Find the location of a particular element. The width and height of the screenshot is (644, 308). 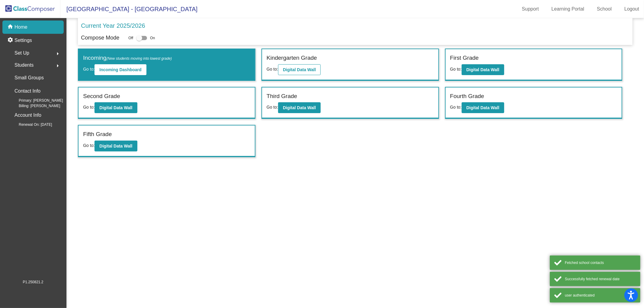

div: user authenticated is located at coordinates (600, 295).